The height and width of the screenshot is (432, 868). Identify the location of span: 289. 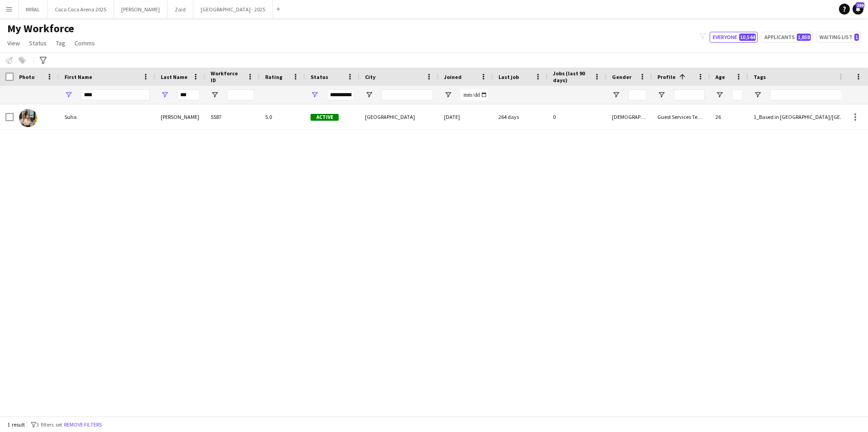
(860, 5).